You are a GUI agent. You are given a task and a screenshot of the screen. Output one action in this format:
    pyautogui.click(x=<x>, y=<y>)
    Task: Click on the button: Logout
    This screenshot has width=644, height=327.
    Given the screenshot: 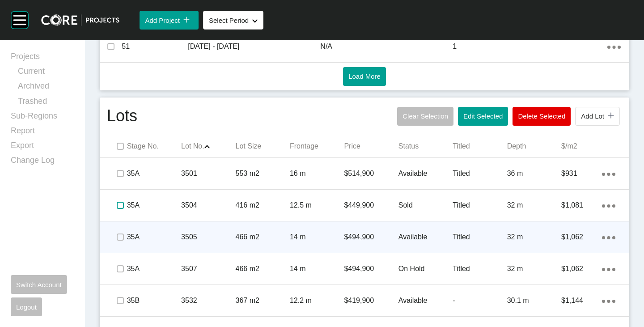 What is the action you would take?
    pyautogui.click(x=27, y=307)
    